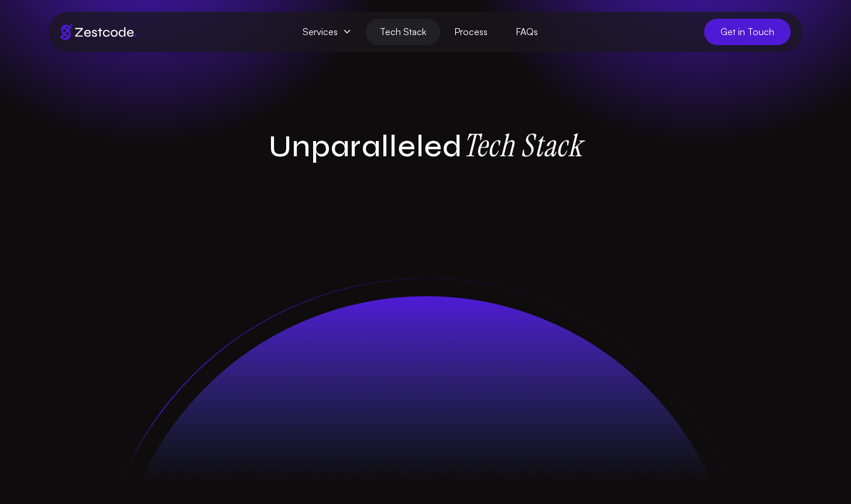 Image resolution: width=851 pixels, height=504 pixels. Describe the element at coordinates (523, 145) in the screenshot. I see `strong: Tech Stack` at that location.